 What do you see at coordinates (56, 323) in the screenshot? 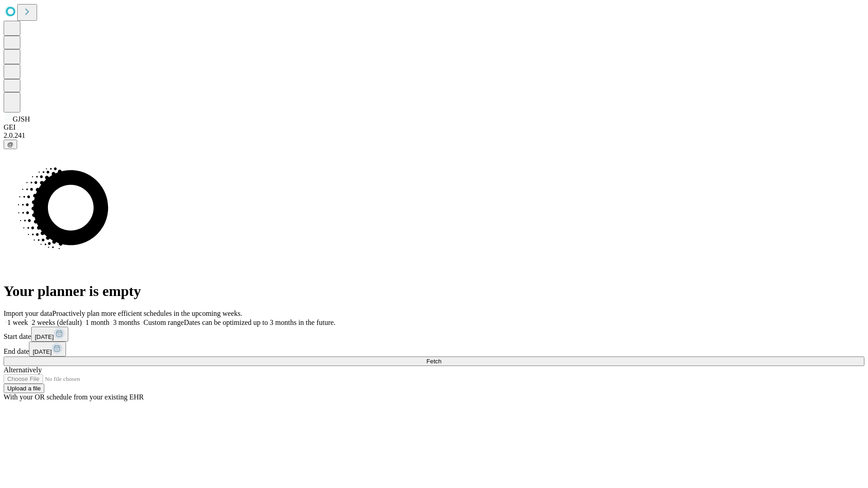
I see `span: 2 weeks (default)` at bounding box center [56, 323].